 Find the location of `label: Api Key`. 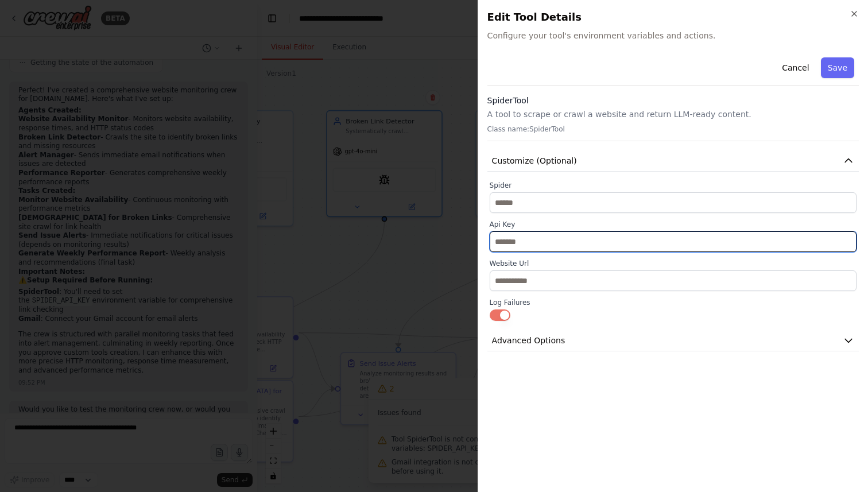

label: Api Key is located at coordinates (673, 225).